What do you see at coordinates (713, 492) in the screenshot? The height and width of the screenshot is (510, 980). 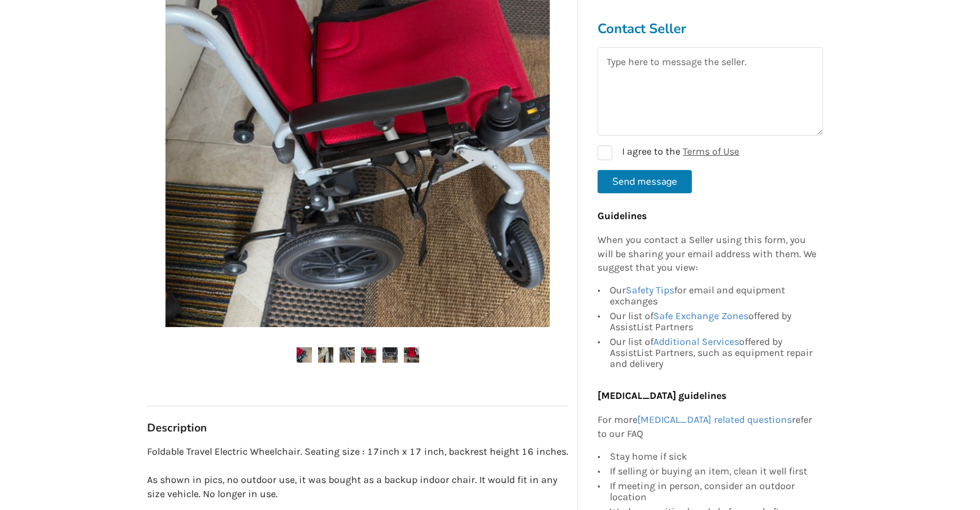 I see `div: If meeting in person, consider an outdoor location` at bounding box center [713, 492].